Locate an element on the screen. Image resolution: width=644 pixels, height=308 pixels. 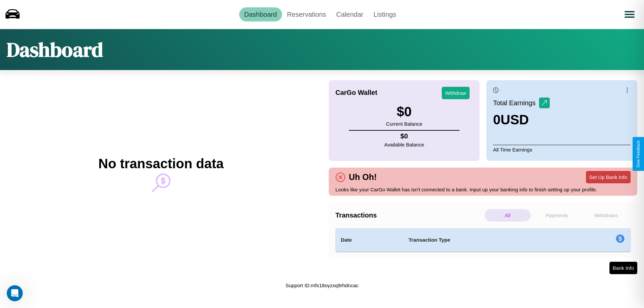
div: Give Feedback is located at coordinates (639, 154).